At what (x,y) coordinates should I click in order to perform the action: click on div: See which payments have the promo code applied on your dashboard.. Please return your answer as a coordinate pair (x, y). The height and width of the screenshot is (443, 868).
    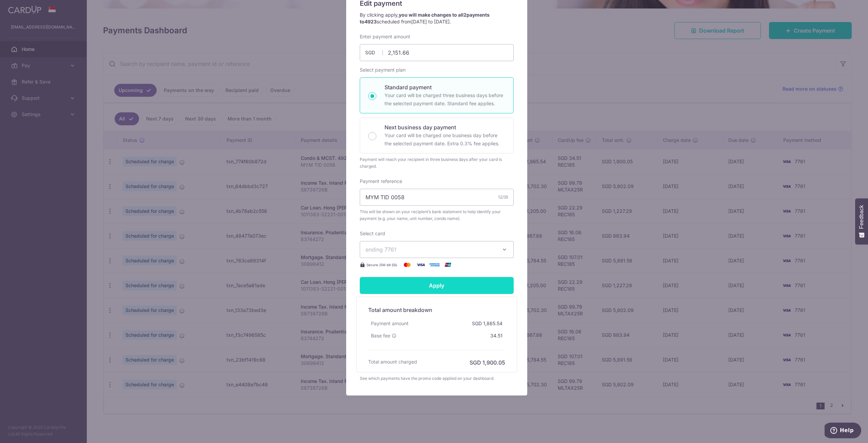
    Looking at the image, I should click on (437, 378).